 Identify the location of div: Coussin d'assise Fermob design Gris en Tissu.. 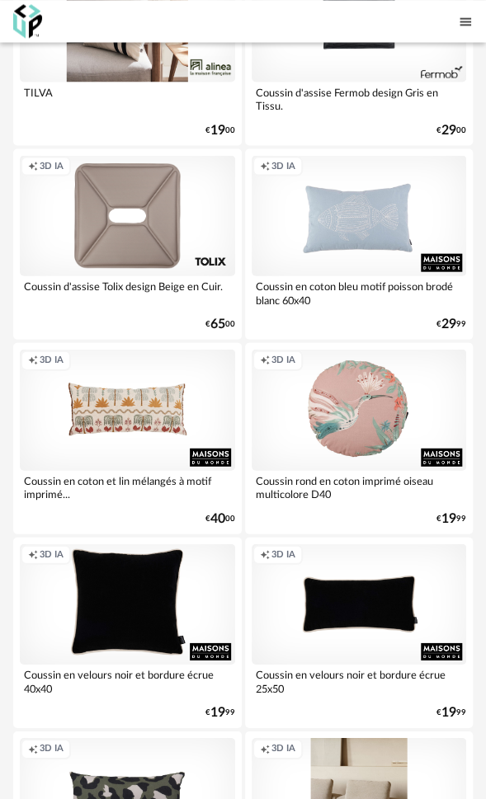
(359, 98).